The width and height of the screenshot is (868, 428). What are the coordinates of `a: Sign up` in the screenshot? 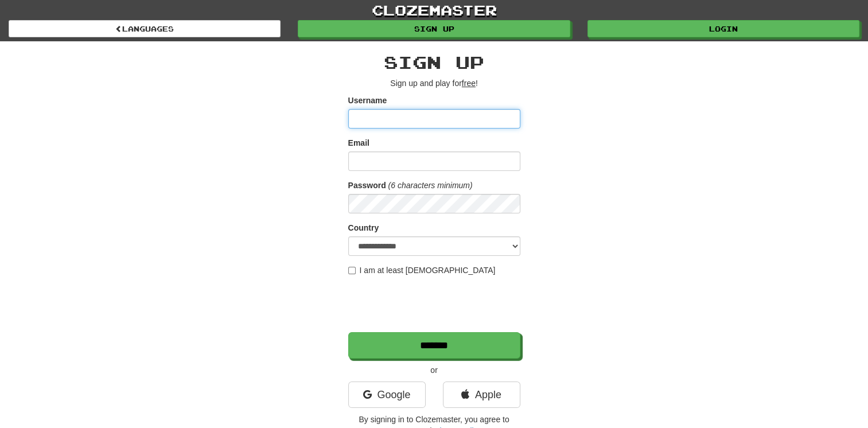 It's located at (434, 29).